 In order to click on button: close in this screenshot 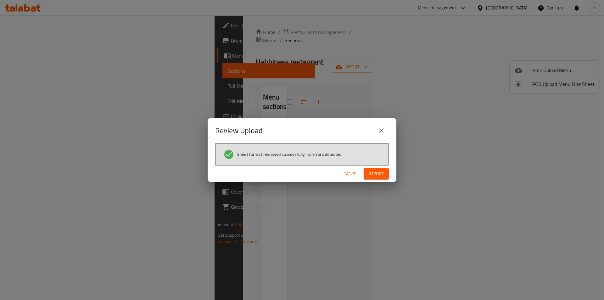, I will do `click(381, 131)`.